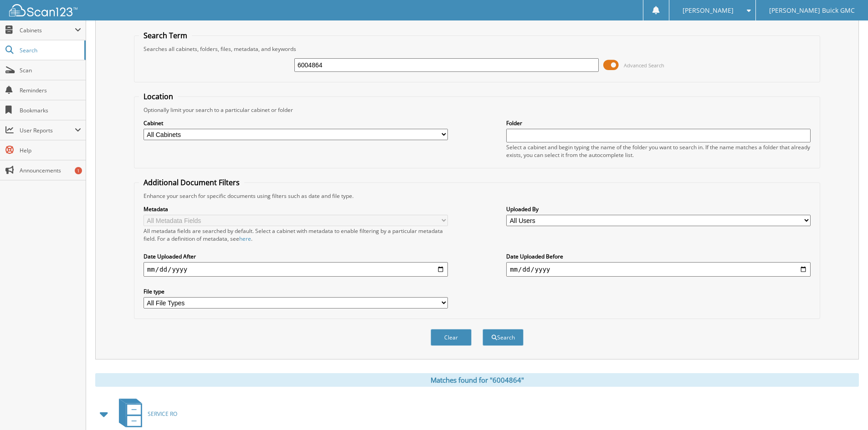 Image resolution: width=868 pixels, height=430 pixels. What do you see at coordinates (477, 109) in the screenshot?
I see `div: Optionally limit your search to a particular cabinet or folder` at bounding box center [477, 109].